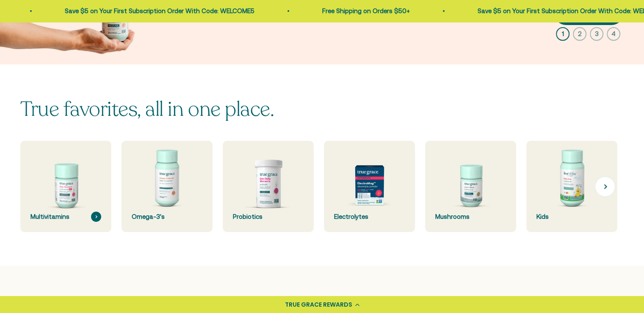 The image size is (644, 313). I want to click on split-lines: True favorites, all in one place., so click(147, 109).